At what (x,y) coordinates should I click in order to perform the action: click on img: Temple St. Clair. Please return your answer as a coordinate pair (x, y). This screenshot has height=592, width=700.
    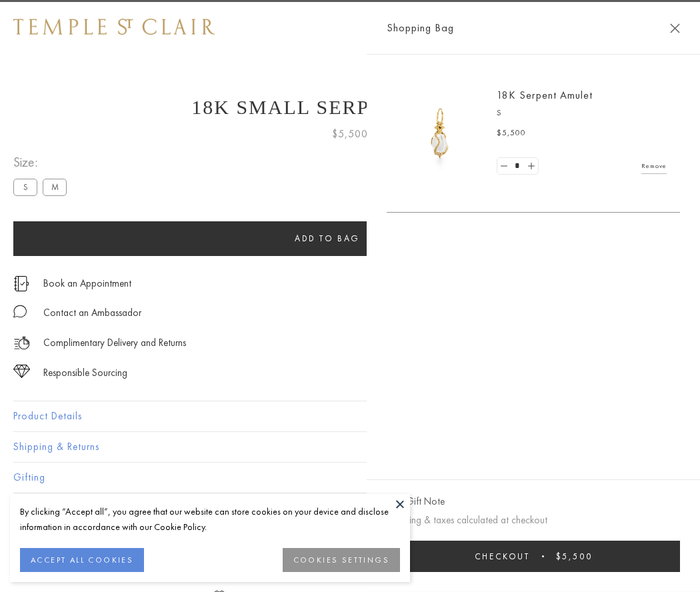
    Looking at the image, I should click on (114, 27).